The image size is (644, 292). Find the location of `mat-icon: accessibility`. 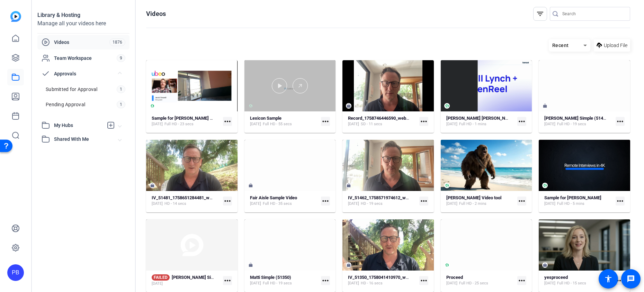

mat-icon: accessibility is located at coordinates (608, 279).